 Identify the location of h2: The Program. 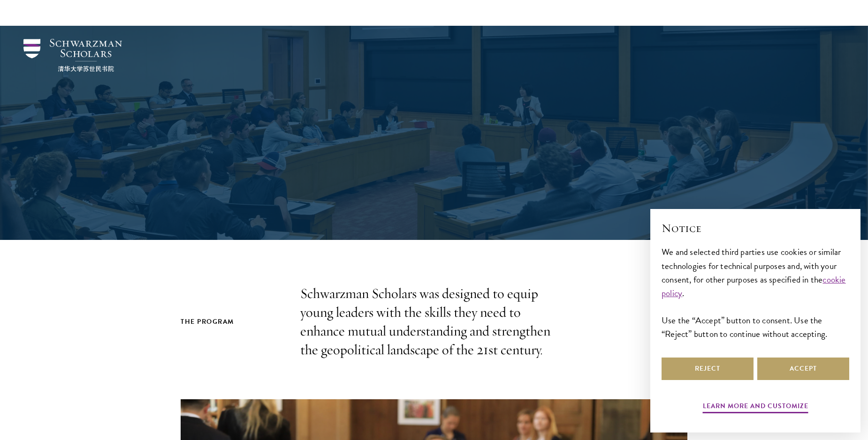
(230, 322).